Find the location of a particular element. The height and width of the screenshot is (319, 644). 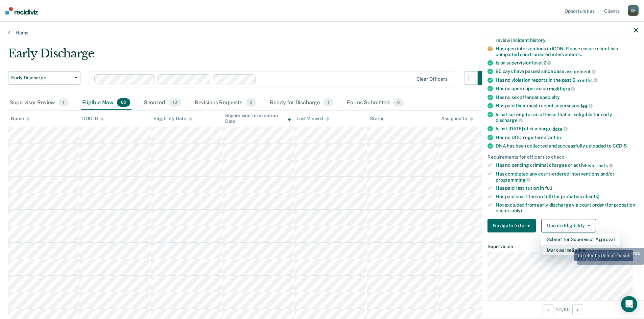

div: DNA has been collected and successfully uploaded to is located at coordinates (567, 146).